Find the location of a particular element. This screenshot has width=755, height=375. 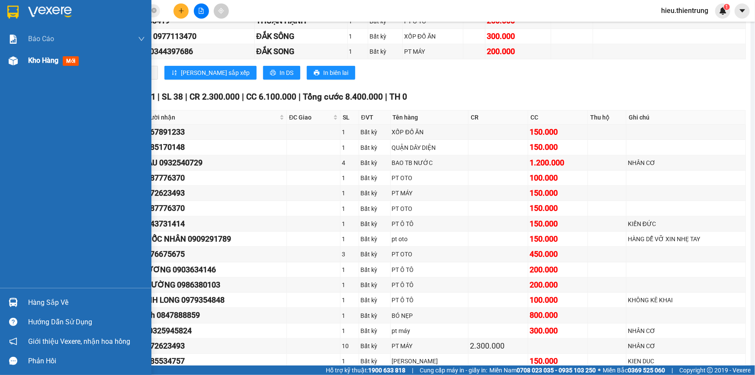

div: 800.000 is located at coordinates (558, 315).